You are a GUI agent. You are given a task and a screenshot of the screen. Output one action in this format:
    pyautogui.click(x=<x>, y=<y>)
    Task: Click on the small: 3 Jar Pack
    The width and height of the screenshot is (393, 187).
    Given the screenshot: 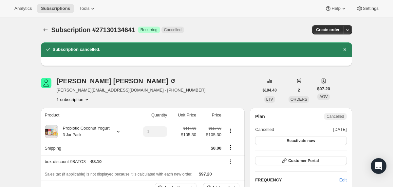 What is the action you would take?
    pyautogui.click(x=72, y=135)
    